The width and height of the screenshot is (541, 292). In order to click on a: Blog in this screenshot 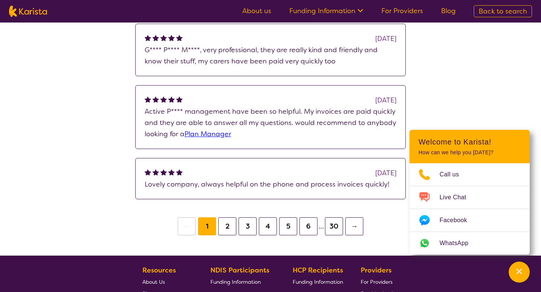, I will do `click(448, 11)`.